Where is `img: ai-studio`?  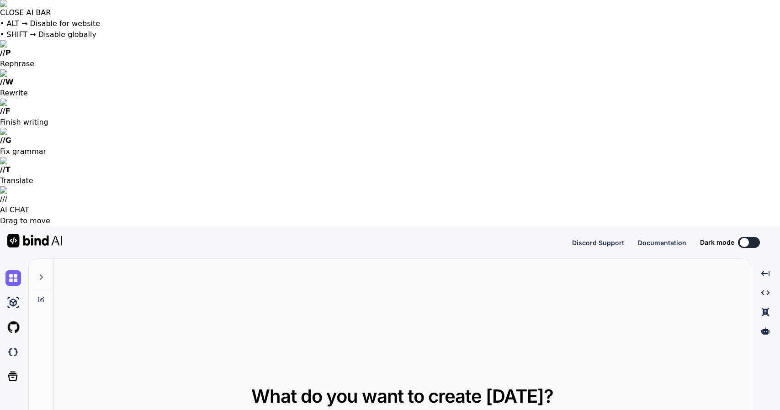 img: ai-studio is located at coordinates (13, 303).